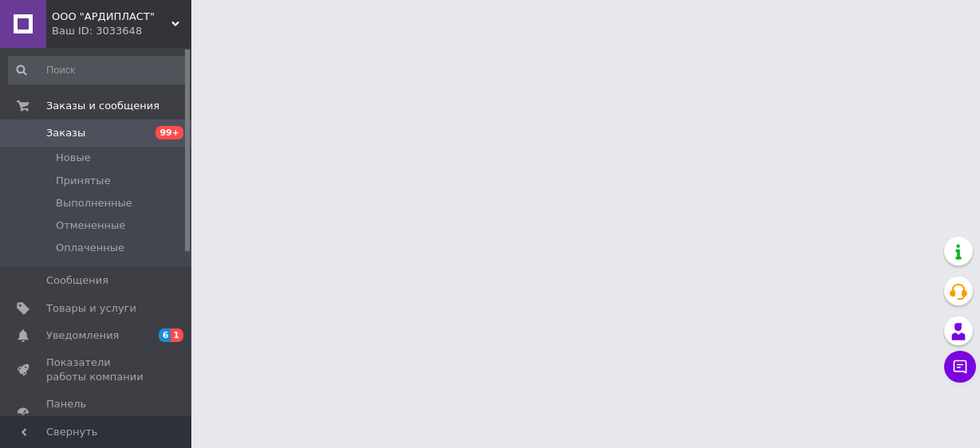 The image size is (980, 448). What do you see at coordinates (96, 370) in the screenshot?
I see `span: Показатели работы компании` at bounding box center [96, 370].